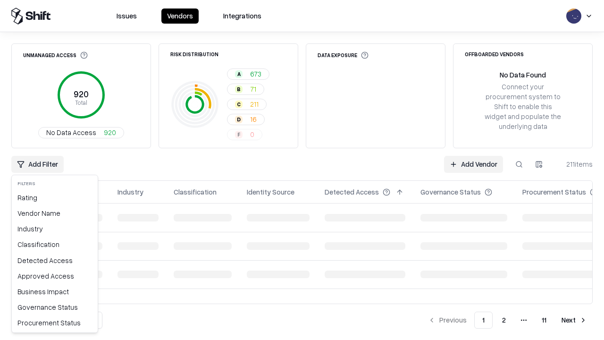  Describe the element at coordinates (55, 291) in the screenshot. I see `div: Business Impact` at that location.